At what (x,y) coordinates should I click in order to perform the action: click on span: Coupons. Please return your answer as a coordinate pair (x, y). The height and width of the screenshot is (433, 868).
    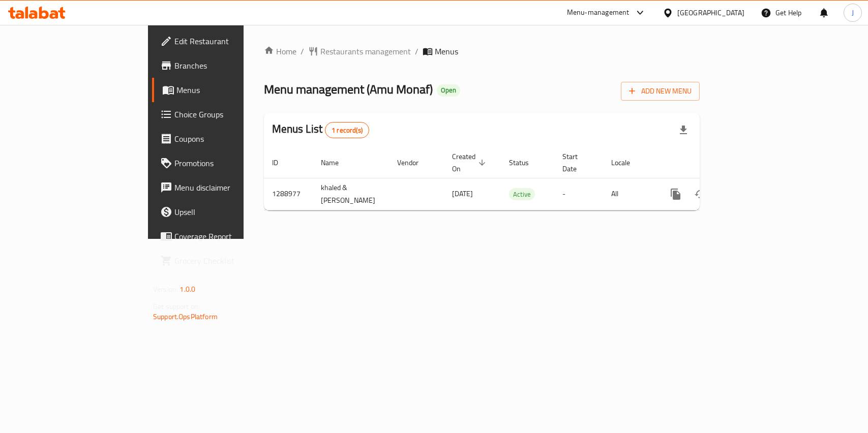
    Looking at the image, I should click on (230, 138).